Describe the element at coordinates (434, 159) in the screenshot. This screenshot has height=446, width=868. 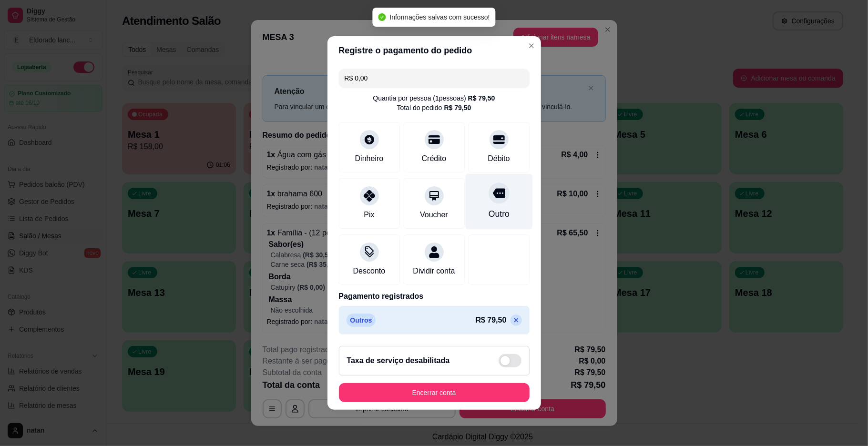
I see `div: Crédito` at that location.